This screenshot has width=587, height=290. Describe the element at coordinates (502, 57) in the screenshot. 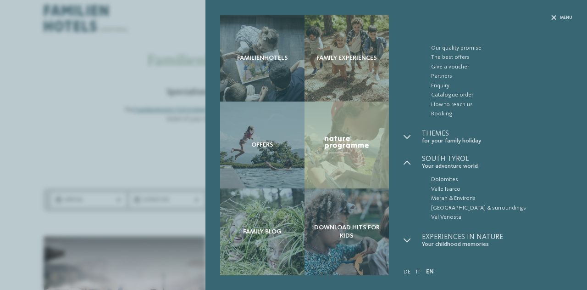

I see `span: The best offers` at that location.